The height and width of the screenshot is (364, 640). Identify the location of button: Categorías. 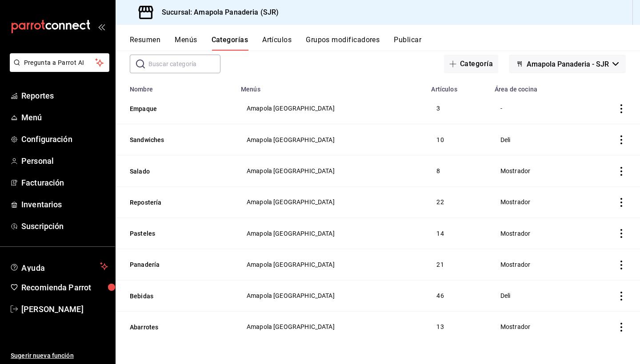
(230, 43).